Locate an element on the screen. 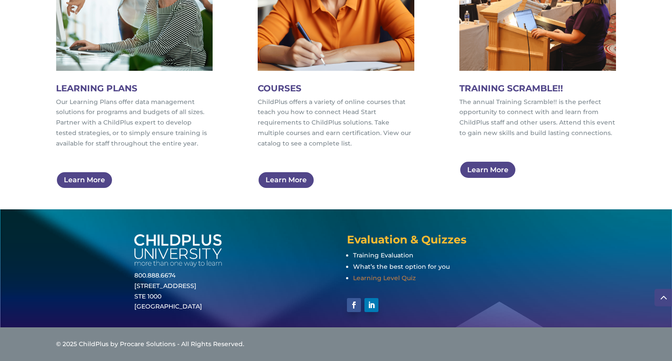 This screenshot has width=672, height=361. a: 800.888.6674 is located at coordinates (155, 276).